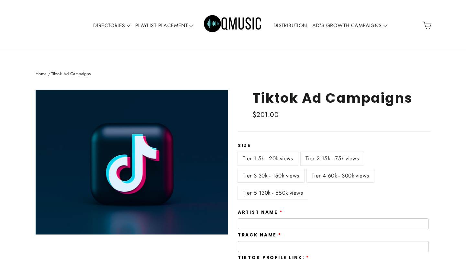 The height and width of the screenshot is (263, 466). Describe the element at coordinates (334, 146) in the screenshot. I see `label: Size` at that location.